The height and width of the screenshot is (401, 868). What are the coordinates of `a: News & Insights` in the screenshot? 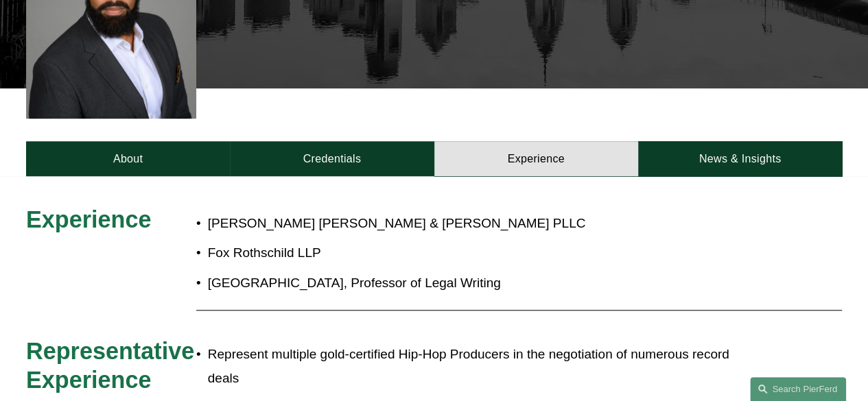 It's located at (740, 158).